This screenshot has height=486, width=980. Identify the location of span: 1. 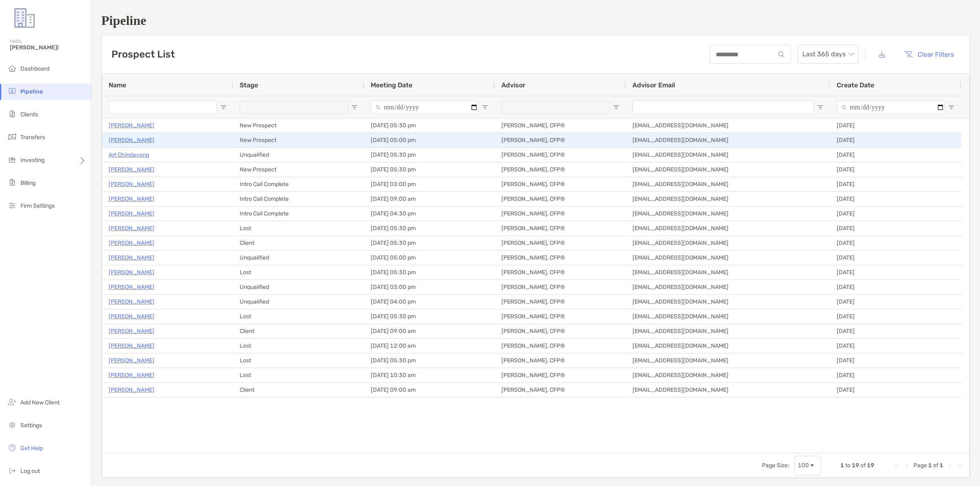
(930, 465).